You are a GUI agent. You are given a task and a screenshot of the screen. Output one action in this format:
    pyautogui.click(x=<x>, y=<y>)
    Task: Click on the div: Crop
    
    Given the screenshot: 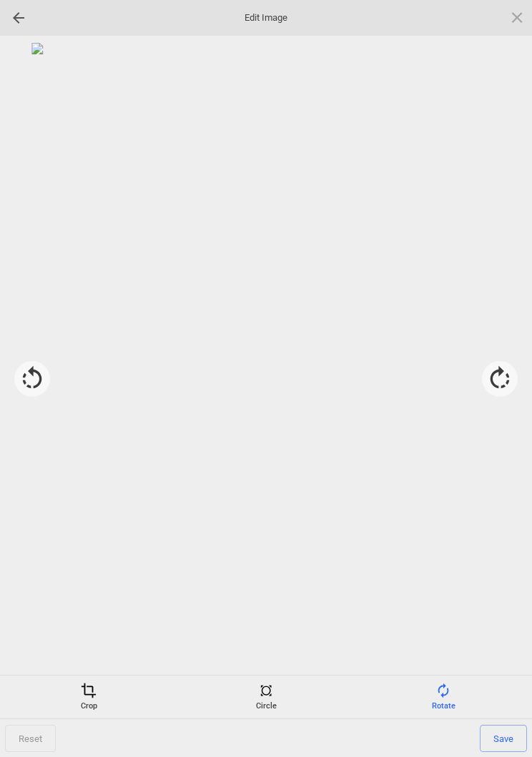 What is the action you would take?
    pyautogui.click(x=89, y=697)
    